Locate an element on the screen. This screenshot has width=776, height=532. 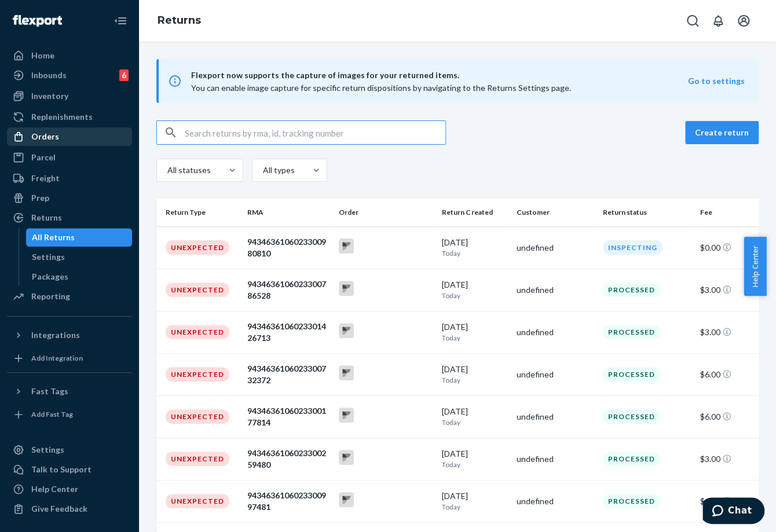
div: All statuses is located at coordinates (188, 170).